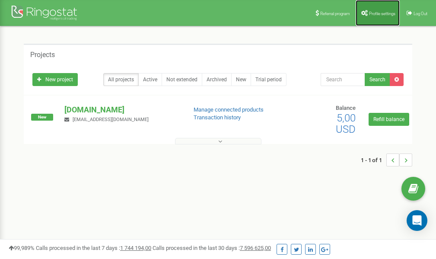 Image resolution: width=436 pixels, height=259 pixels. What do you see at coordinates (217, 117) in the screenshot?
I see `a: Transaction history` at bounding box center [217, 117].